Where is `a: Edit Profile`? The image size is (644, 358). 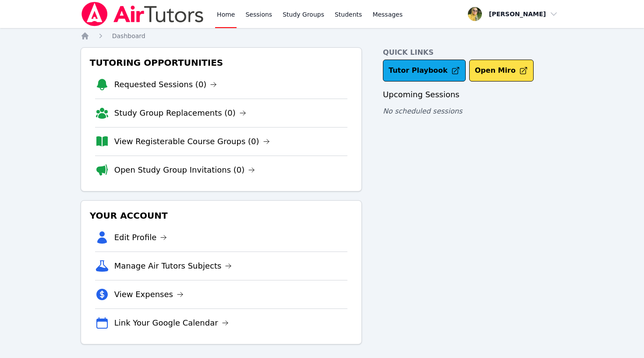 a: Edit Profile is located at coordinates (141, 237).